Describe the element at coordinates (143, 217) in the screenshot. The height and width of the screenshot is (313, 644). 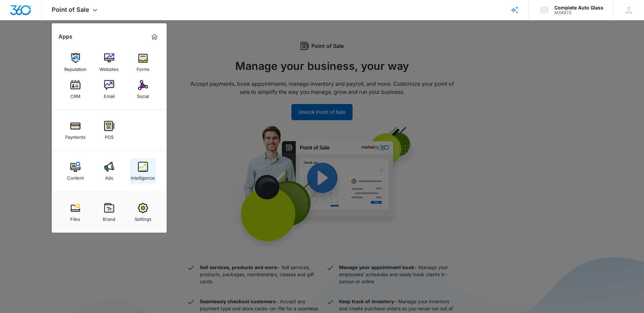
I see `div: Settings` at that location.